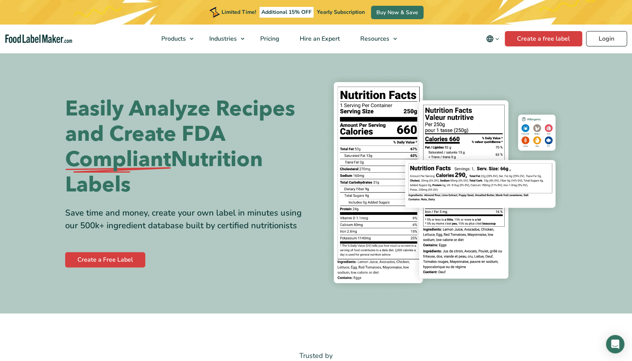  I want to click on span: Compliant, so click(118, 160).